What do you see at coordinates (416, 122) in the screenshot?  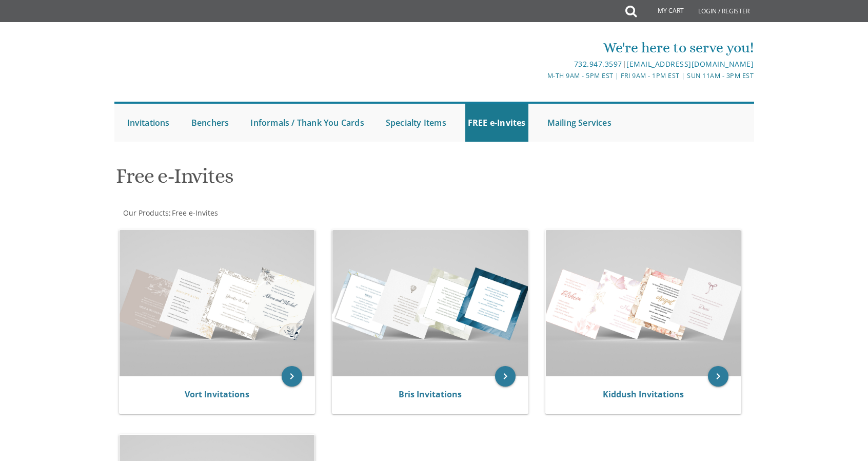 I see `a: Specialty Items` at bounding box center [416, 122].